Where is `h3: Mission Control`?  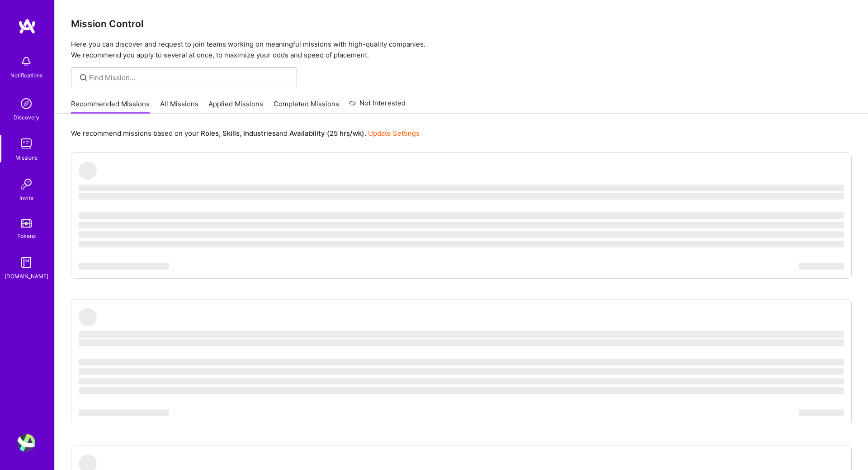
h3: Mission Control is located at coordinates (461, 23).